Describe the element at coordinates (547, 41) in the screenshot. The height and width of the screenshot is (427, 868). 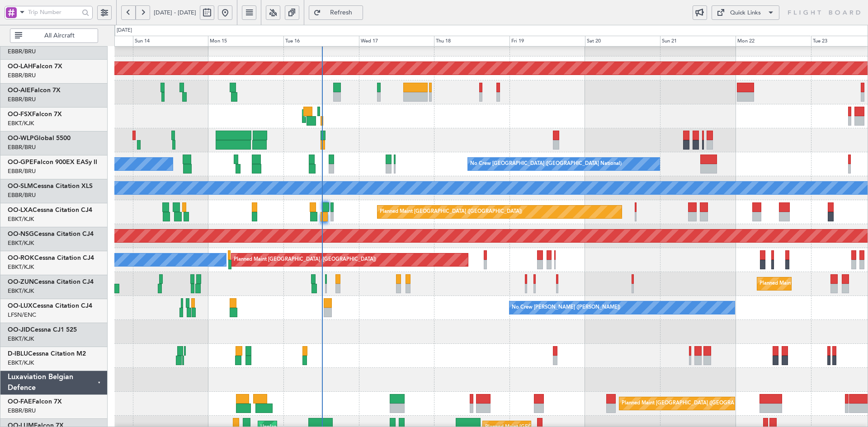
I see `div: Fri 19` at that location.